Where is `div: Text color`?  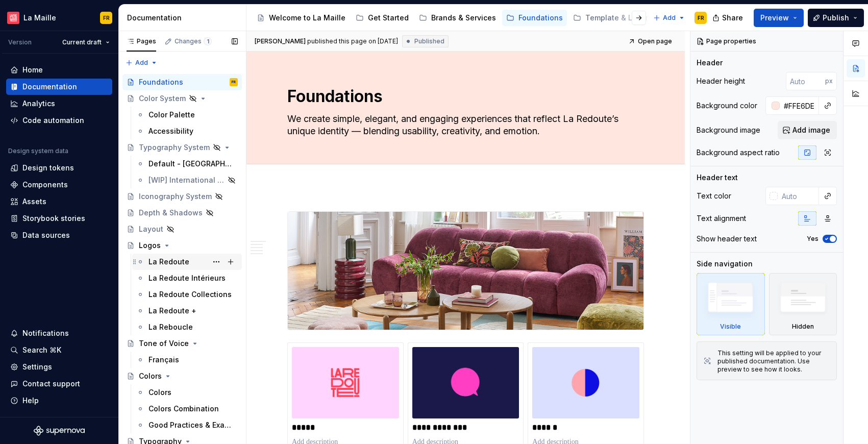 div: Text color is located at coordinates (714, 196).